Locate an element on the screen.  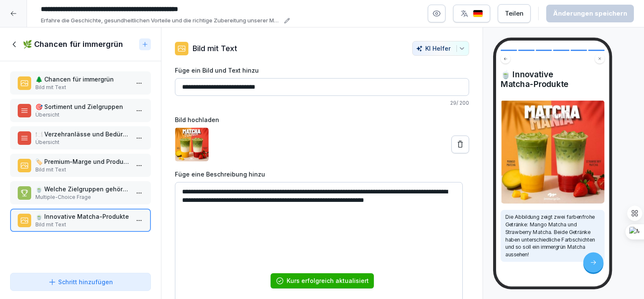
p: Die Abbildung zeigt zwei farbenfrohe Getränke: Mango Matcha und Strawberry Matcha. Beide Getränke... is located at coordinates (553, 236).